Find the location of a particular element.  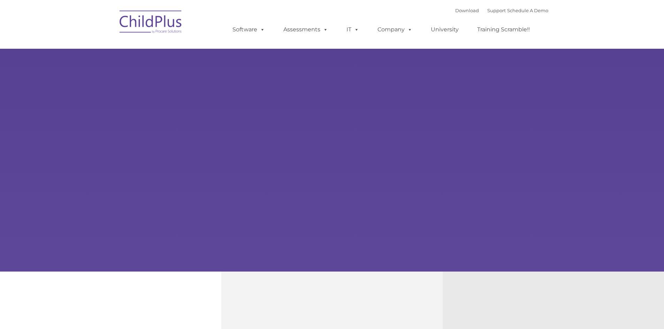

a: IT is located at coordinates (353, 30).